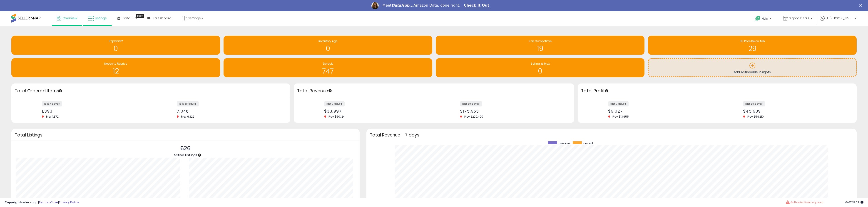 This screenshot has height=207, width=868. What do you see at coordinates (328, 71) in the screenshot?
I see `h1: 747` at bounding box center [328, 71].